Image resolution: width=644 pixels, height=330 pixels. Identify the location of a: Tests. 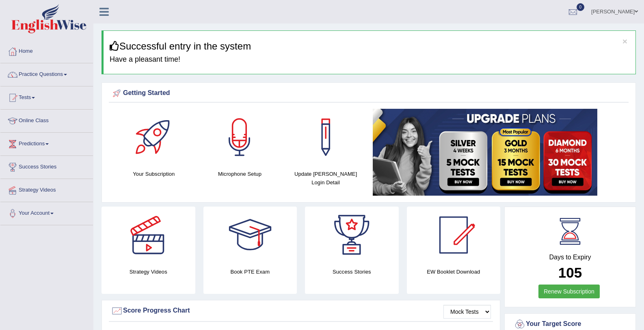
(47, 97).